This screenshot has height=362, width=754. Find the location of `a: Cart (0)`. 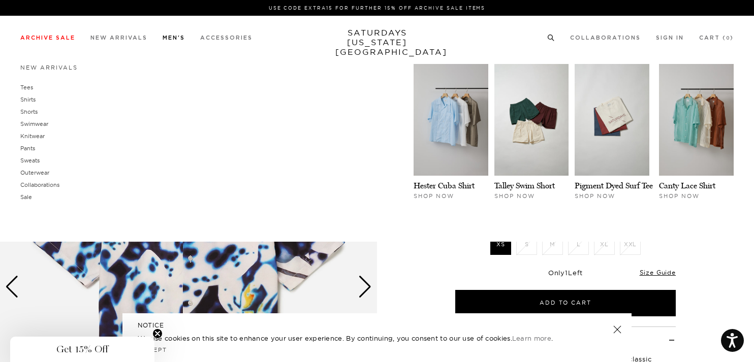

a: Cart (0) is located at coordinates (716, 38).